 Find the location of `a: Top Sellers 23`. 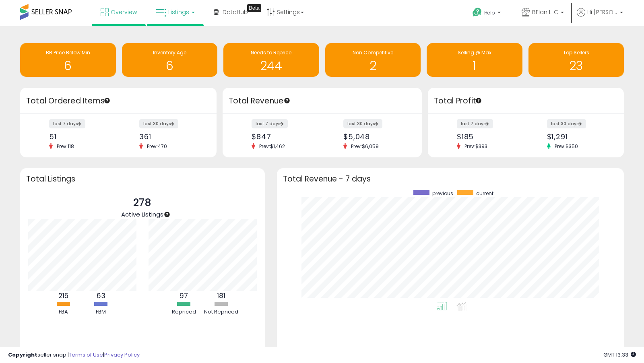

a: Top Sellers 23 is located at coordinates (576, 60).